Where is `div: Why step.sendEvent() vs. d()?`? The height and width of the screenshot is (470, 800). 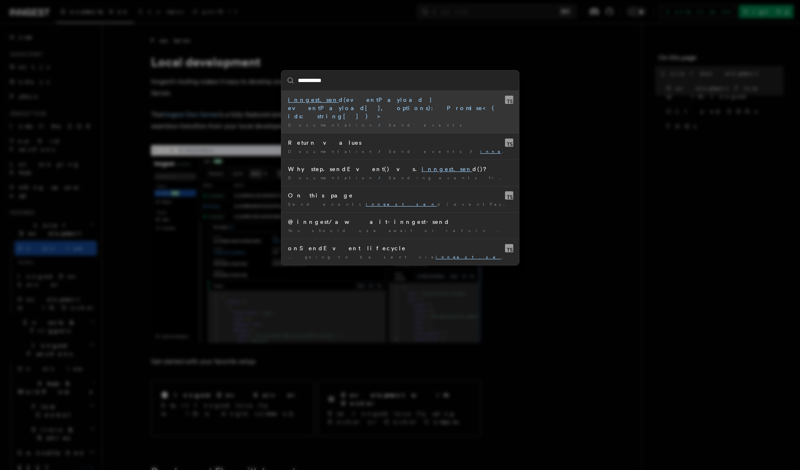 div: Why step.sendEvent() vs. d()? is located at coordinates (400, 169).